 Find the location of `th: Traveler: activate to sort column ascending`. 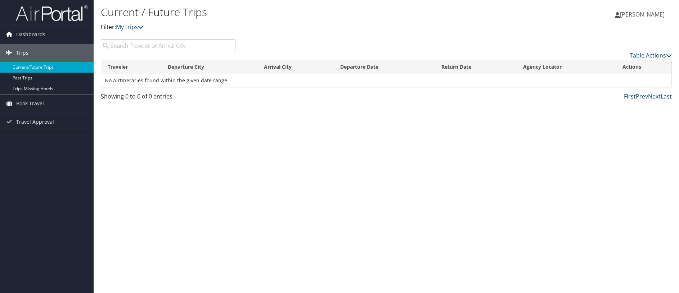

th: Traveler: activate to sort column ascending is located at coordinates (131, 67).